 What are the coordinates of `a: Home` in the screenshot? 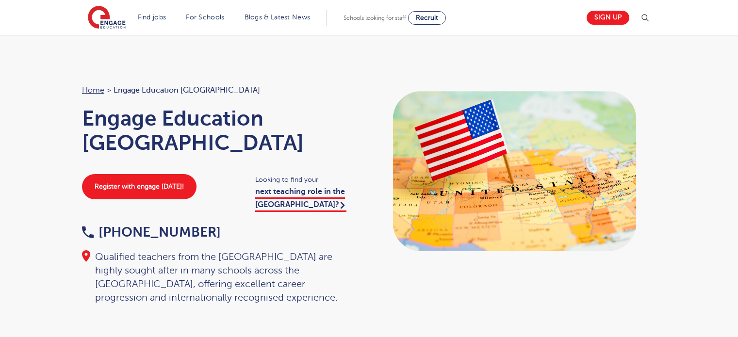 It's located at (93, 90).